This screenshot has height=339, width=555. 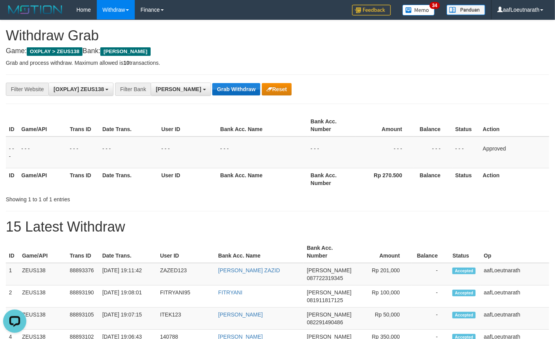 What do you see at coordinates (126, 63) in the screenshot?
I see `strong: 10` at bounding box center [126, 63].